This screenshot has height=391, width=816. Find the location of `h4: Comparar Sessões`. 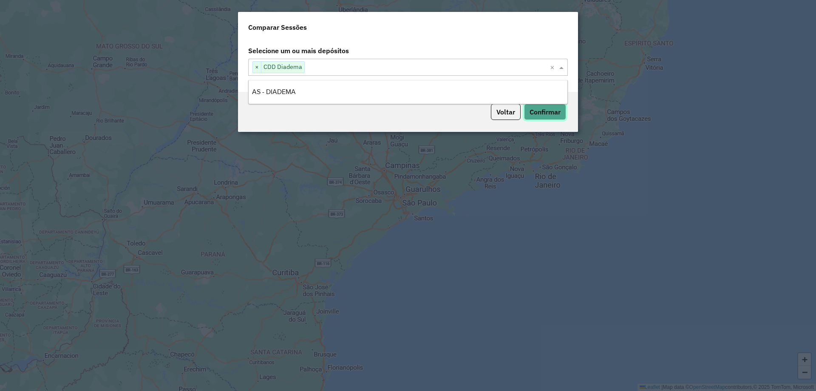

h4: Comparar Sessões is located at coordinates (278, 27).